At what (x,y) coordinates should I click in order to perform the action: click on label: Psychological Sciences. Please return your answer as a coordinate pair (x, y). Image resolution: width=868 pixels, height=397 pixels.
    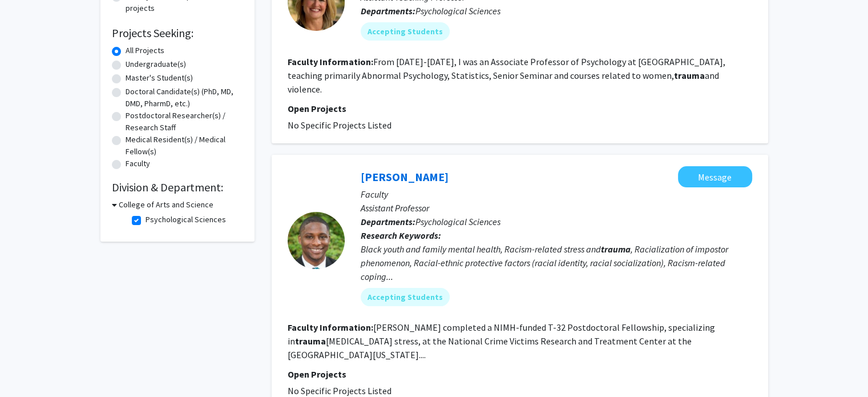
    Looking at the image, I should click on (185, 219).